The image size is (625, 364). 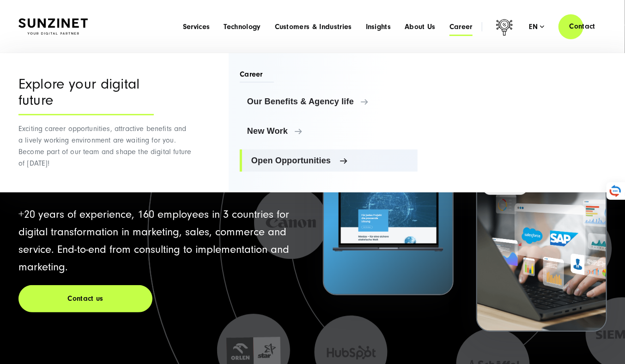 I want to click on span: New Work, so click(x=328, y=131).